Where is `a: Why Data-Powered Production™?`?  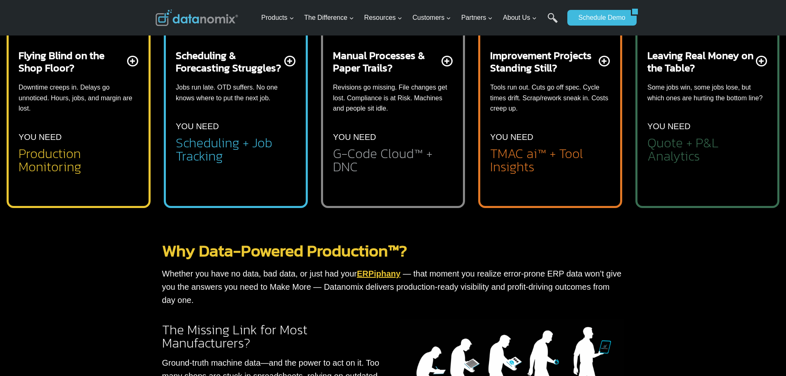
a: Why Data-Powered Production™? is located at coordinates (285, 250).